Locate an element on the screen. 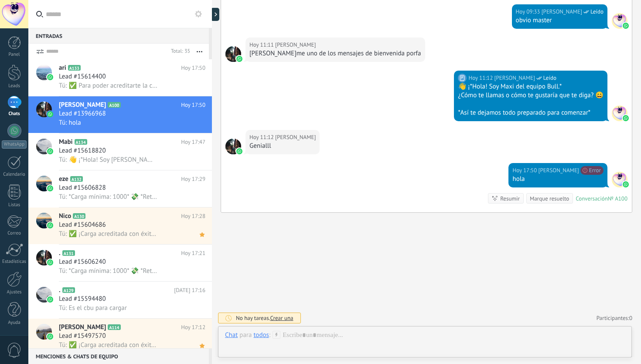 The image size is (641, 364). span: para is located at coordinates (246, 335).